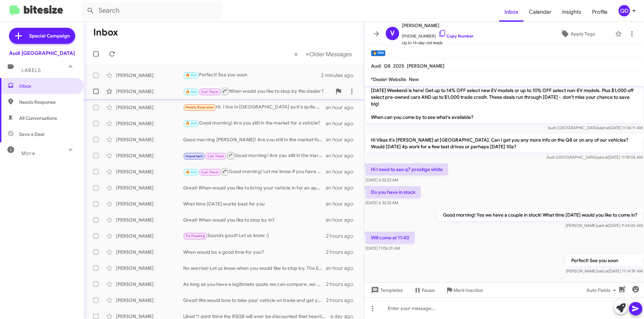 This screenshot has width=644, height=319. Describe the element at coordinates (254, 236) in the screenshot. I see `div: Sounds good! Let us know :)` at that location.